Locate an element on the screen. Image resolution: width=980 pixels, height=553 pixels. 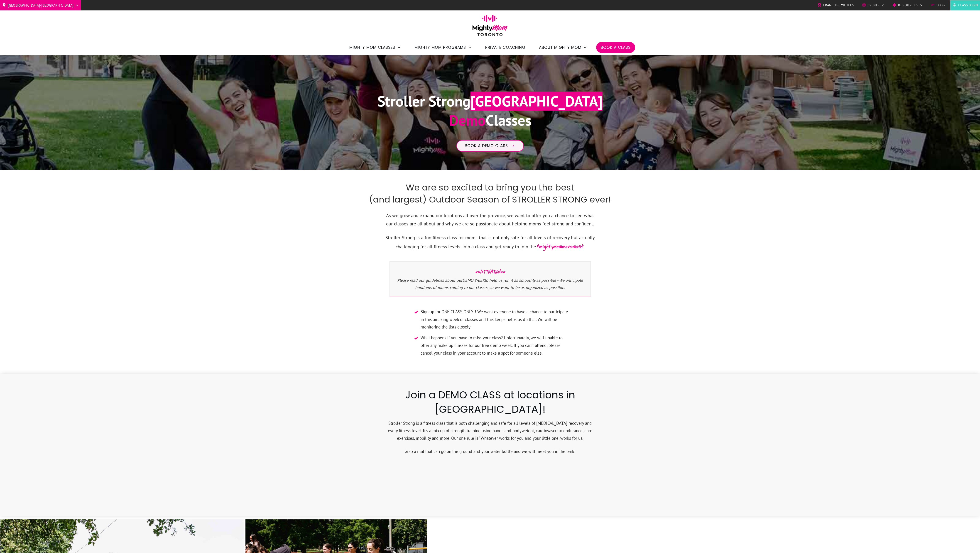
span: DEMO WEEK is located at coordinates (473, 280).